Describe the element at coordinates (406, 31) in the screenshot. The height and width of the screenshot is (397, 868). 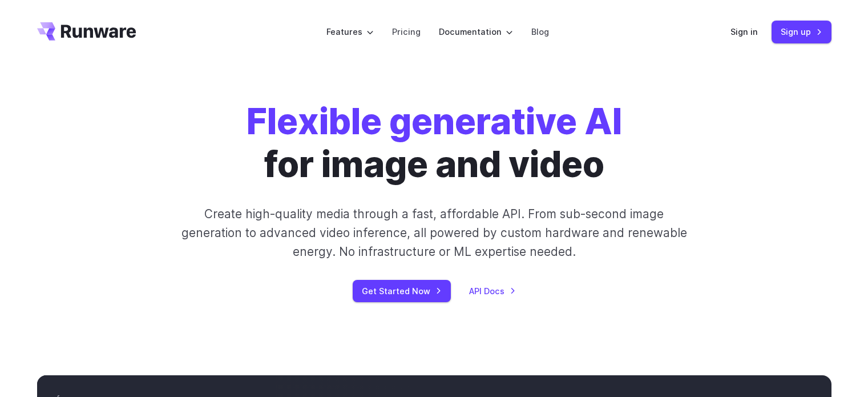
I see `a: Pricing` at that location.